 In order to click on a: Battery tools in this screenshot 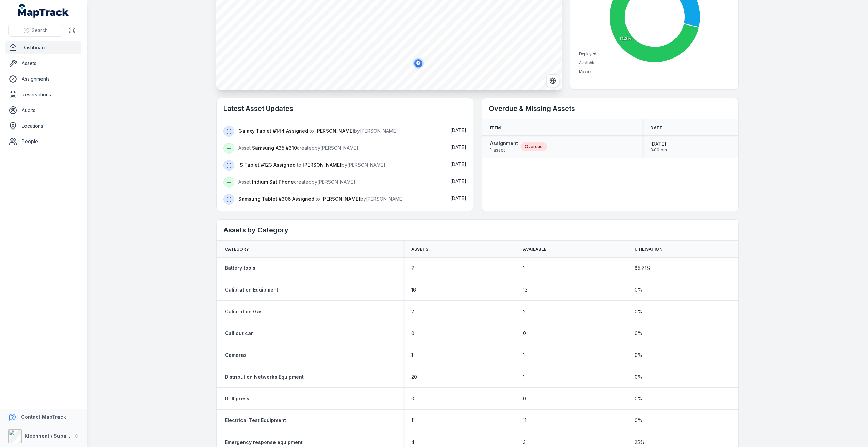, I will do `click(240, 268)`.